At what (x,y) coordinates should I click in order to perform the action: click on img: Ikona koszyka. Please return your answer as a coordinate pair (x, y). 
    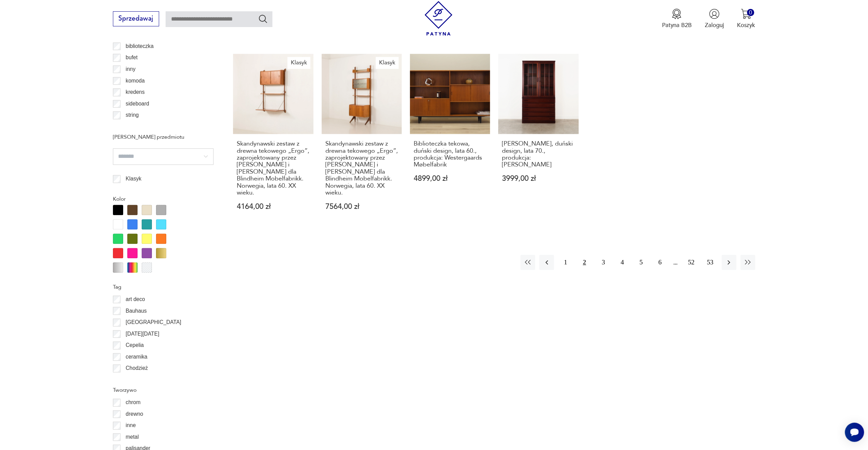
    Looking at the image, I should click on (746, 14).